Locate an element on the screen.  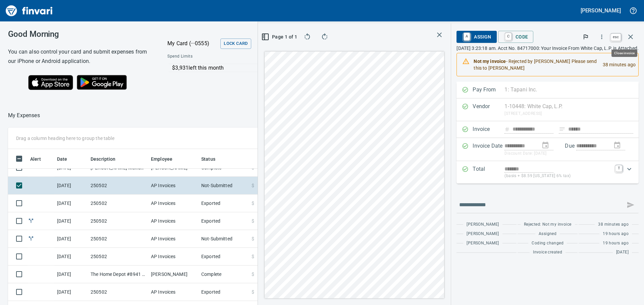
a: T is located at coordinates (619, 169).